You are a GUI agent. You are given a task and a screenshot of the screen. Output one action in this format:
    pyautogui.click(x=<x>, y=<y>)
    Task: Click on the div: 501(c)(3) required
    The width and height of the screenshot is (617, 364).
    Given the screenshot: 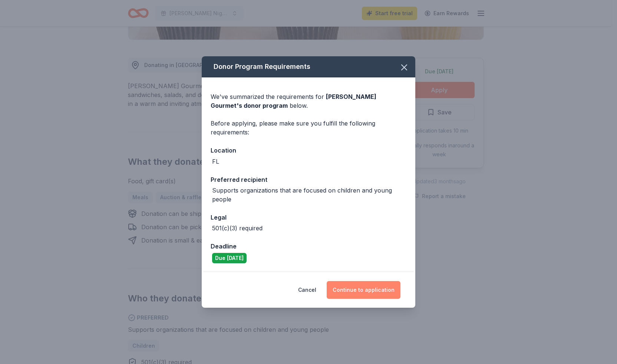 What is the action you would take?
    pyautogui.click(x=237, y=228)
    